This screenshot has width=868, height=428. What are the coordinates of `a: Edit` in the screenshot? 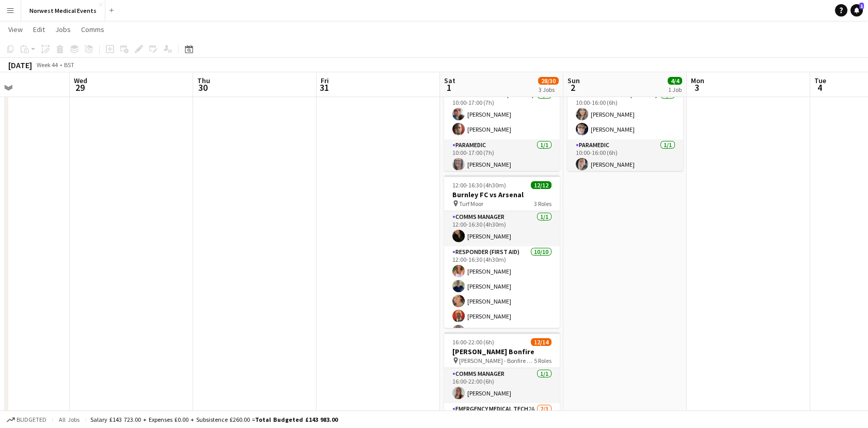 It's located at (39, 30).